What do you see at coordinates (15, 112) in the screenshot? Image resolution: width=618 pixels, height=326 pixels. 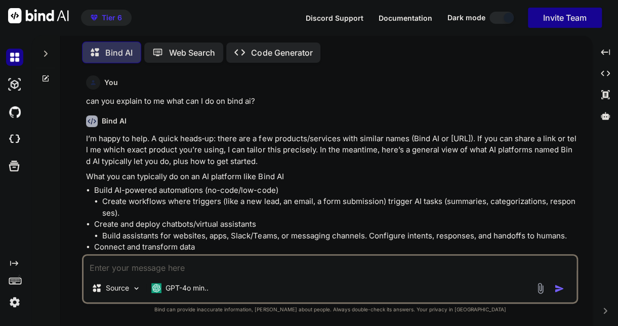 I see `img: githubDark` at bounding box center [15, 112].